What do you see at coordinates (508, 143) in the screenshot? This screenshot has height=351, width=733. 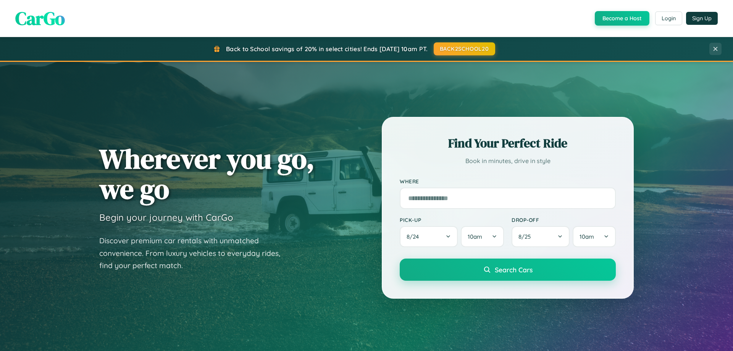 I see `h2: Find Your Perfect Ride` at bounding box center [508, 143].